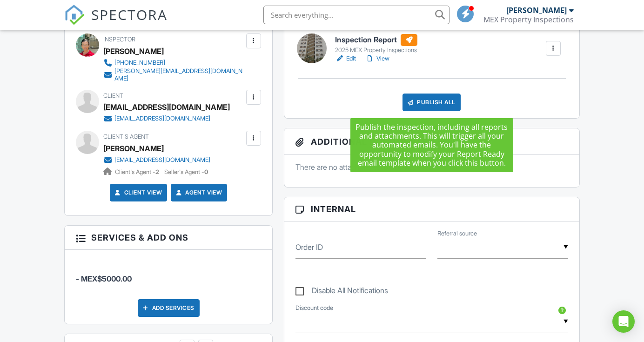 This screenshot has width=644, height=342. I want to click on strong: 0, so click(206, 172).